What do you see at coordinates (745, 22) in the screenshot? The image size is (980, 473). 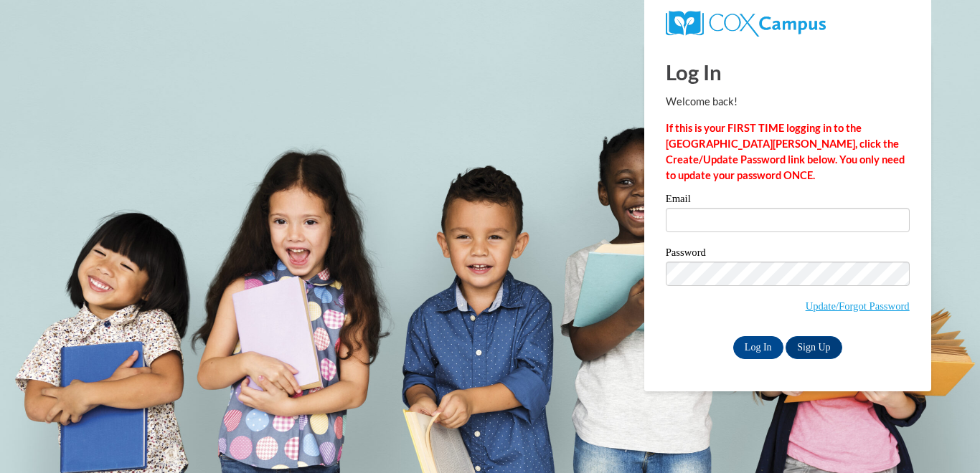 I see `a: COX Campus` at bounding box center [745, 22].